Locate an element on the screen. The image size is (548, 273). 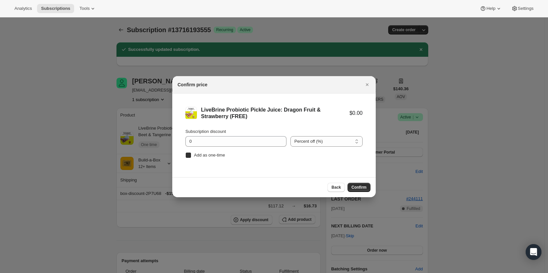
button: Help is located at coordinates (490, 9).